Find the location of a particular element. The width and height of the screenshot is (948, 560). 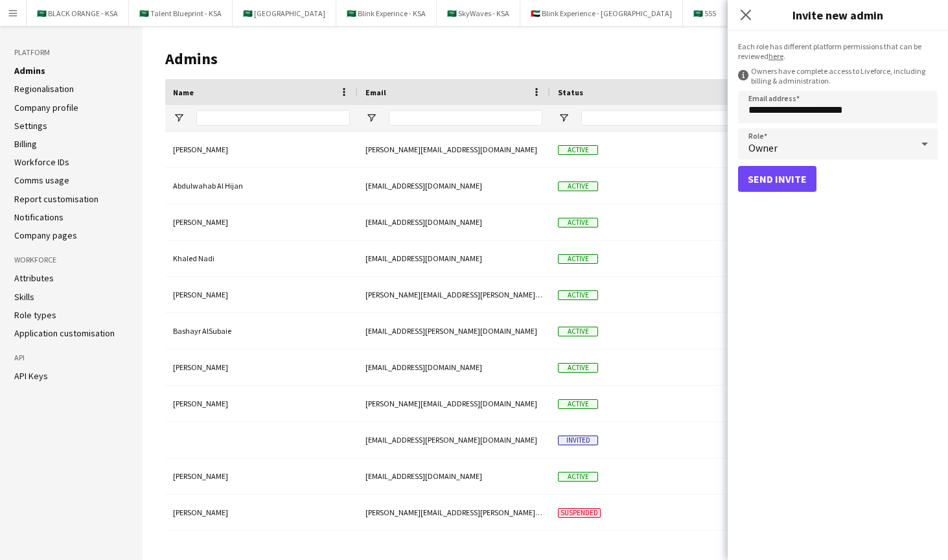

button: 🇸🇦 BLACK ORANGE - KSA is located at coordinates (78, 13).